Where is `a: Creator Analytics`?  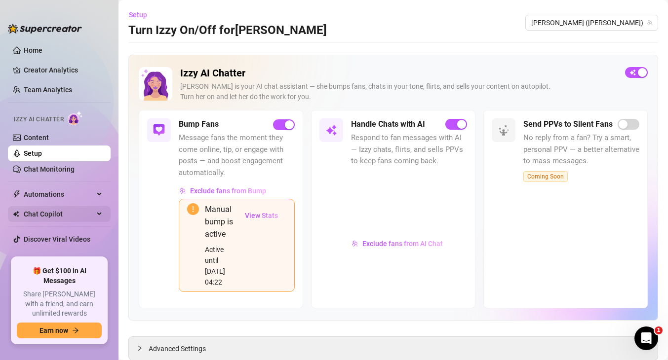
a: Creator Analytics is located at coordinates (63, 70).